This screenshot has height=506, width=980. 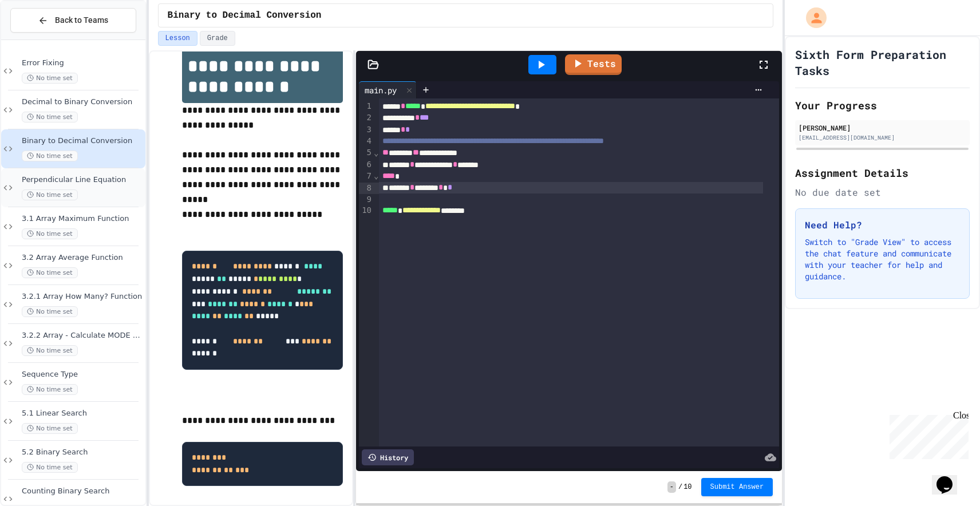 I want to click on h3: Need Help?, so click(x=882, y=225).